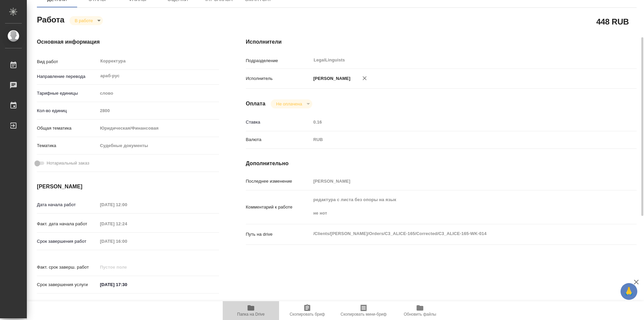  What do you see at coordinates (67, 224) in the screenshot?
I see `p: Факт. дата начала работ` at bounding box center [67, 224].